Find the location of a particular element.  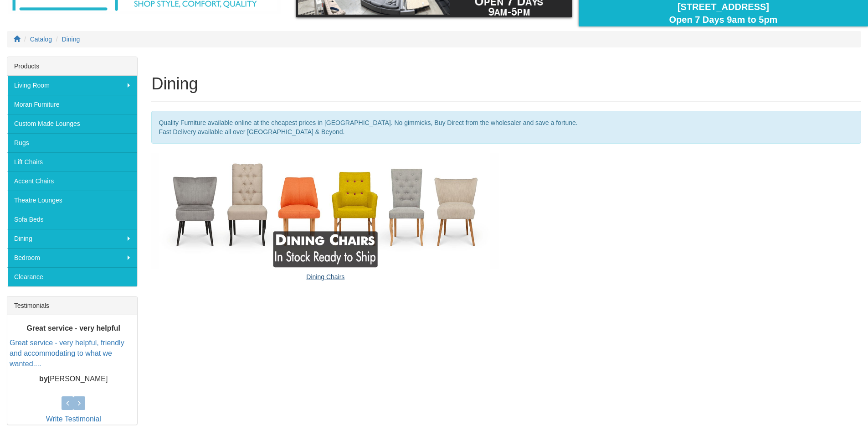

a: Catalog is located at coordinates (41, 39).